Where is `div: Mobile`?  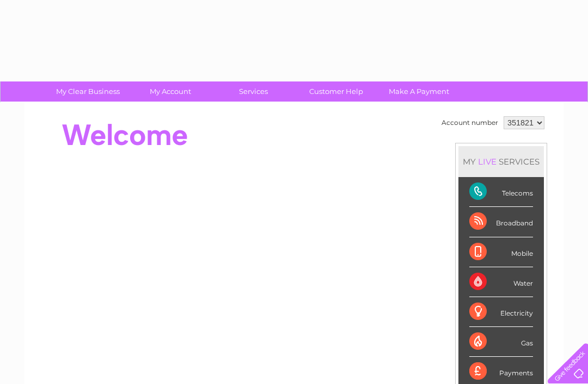
div: Mobile is located at coordinates (501, 252).